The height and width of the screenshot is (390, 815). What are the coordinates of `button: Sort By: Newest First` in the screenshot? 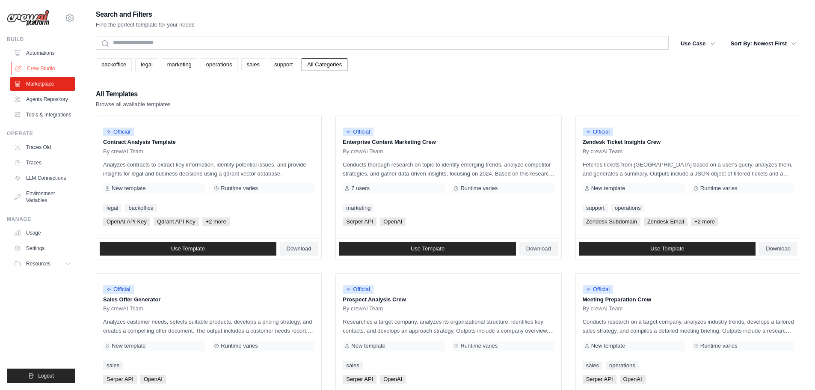 It's located at (763, 44).